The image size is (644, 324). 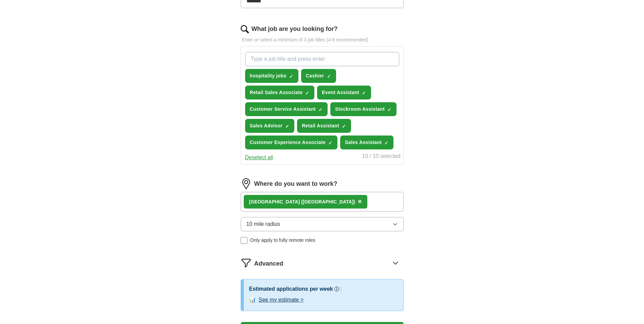 What do you see at coordinates (246, 263) in the screenshot?
I see `img: filter` at bounding box center [246, 263].